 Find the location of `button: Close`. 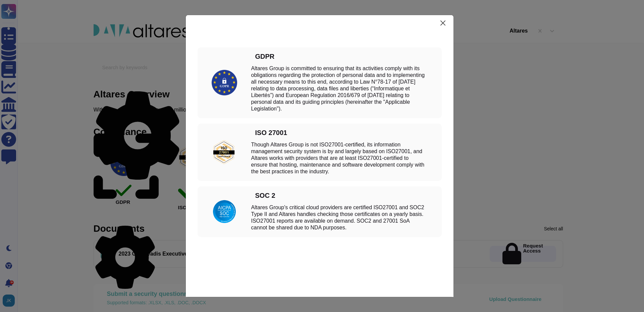

button: Close is located at coordinates (443, 23).